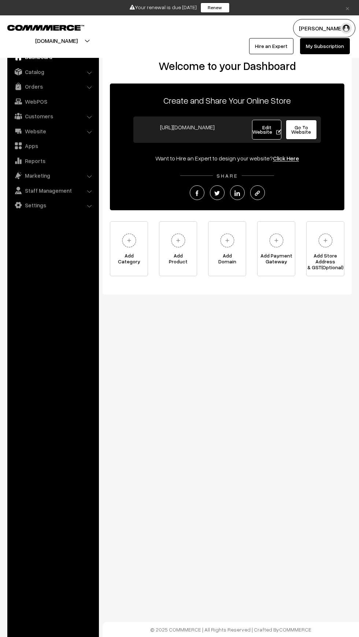  I want to click on a: AddProduct, so click(178, 249).